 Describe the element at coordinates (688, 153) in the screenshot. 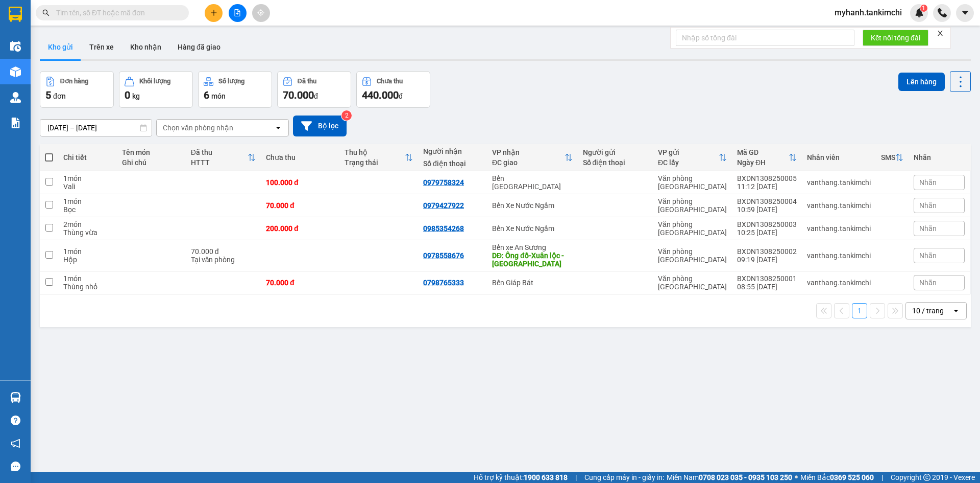

I see `div: VP gửi` at that location.